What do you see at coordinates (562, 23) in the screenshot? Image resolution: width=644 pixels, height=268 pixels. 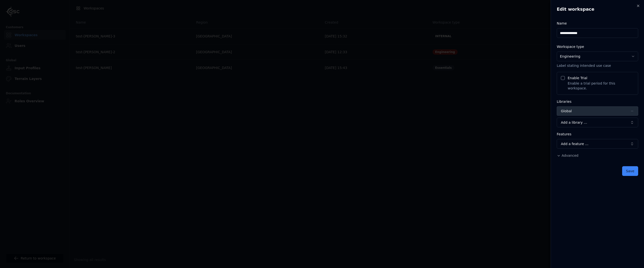 I see `label: Name` at bounding box center [562, 23].